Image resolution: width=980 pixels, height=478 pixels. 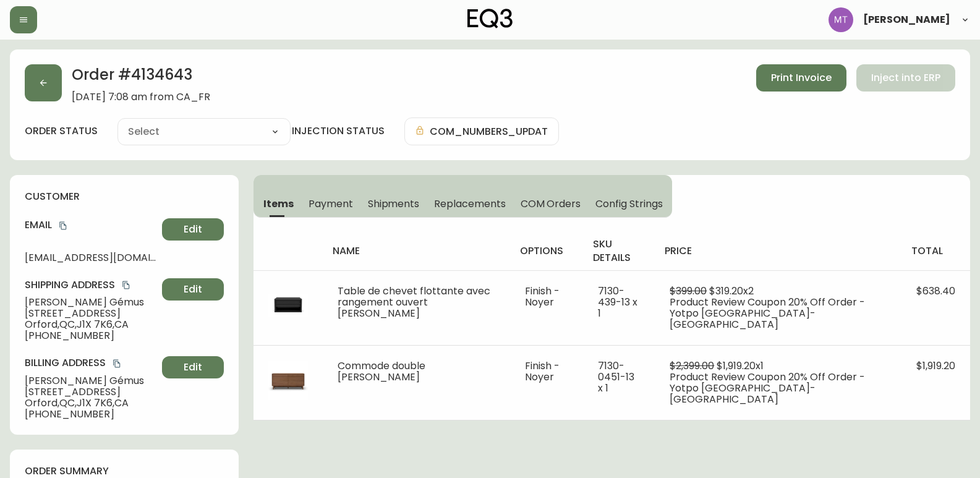 I want to click on h4: Billing Address, so click(x=91, y=363).